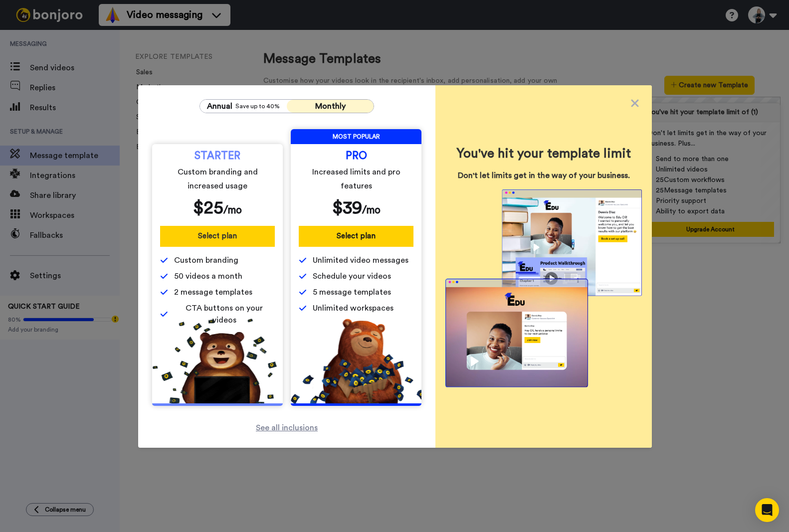  I want to click on span: $ 25, so click(208, 208).